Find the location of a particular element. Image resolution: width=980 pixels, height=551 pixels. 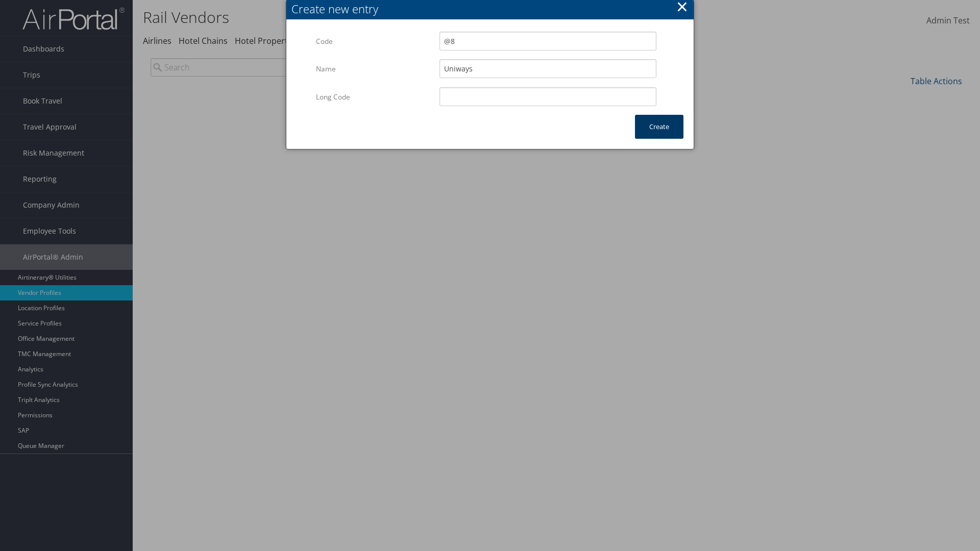

label: Long Code is located at coordinates (374, 97).